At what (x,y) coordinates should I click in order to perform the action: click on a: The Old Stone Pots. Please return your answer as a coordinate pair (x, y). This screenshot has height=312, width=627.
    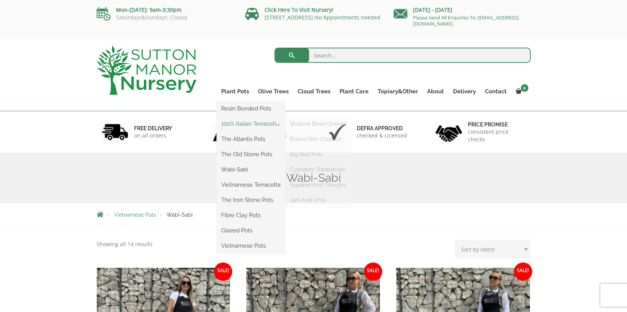
    Looking at the image, I should click on (251, 154).